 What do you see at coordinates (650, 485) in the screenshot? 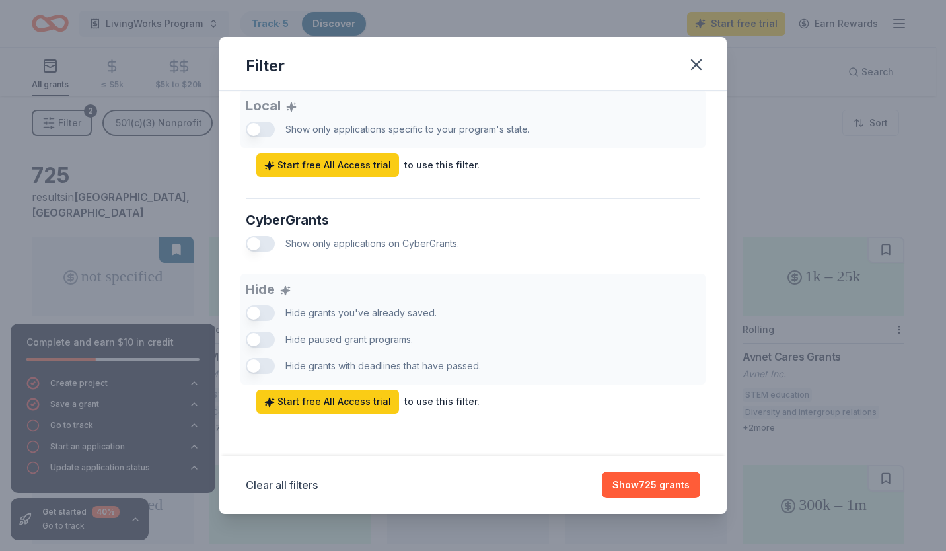
I see `button: Show725 grants` at bounding box center [650, 485].